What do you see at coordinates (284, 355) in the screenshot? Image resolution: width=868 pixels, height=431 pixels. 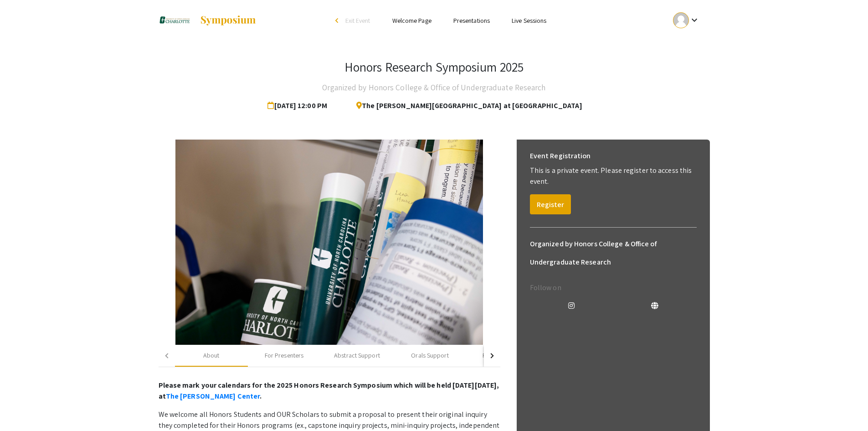 I see `div: For Presenters` at bounding box center [284, 355].